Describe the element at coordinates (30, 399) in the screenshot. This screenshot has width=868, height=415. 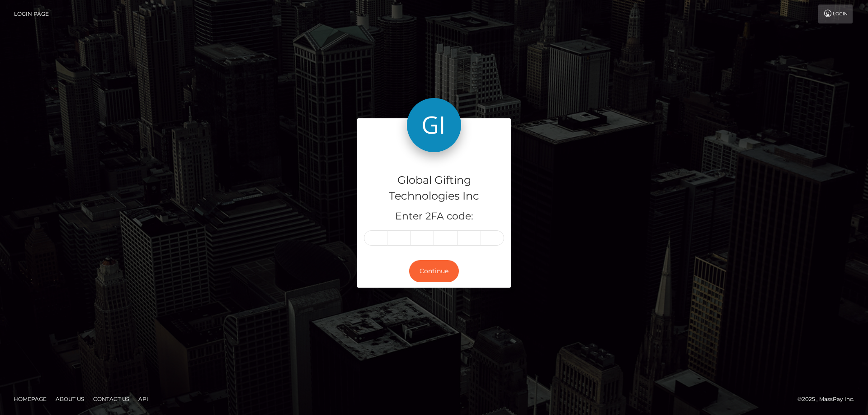
I see `a: Homepage` at that location.